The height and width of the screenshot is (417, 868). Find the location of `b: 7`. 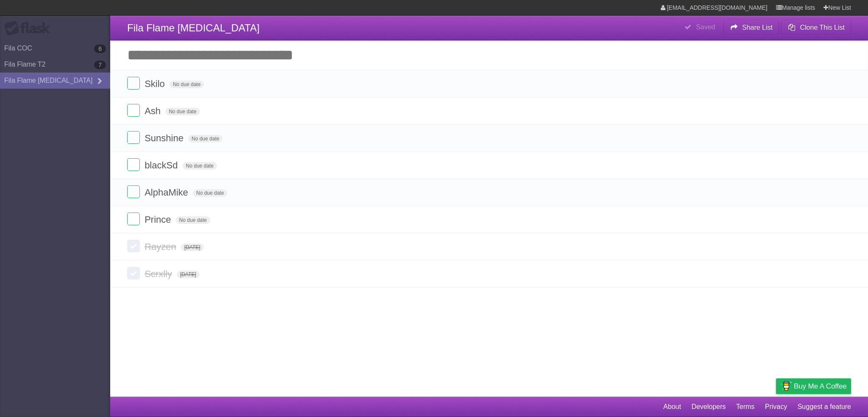

b: 7 is located at coordinates (100, 65).